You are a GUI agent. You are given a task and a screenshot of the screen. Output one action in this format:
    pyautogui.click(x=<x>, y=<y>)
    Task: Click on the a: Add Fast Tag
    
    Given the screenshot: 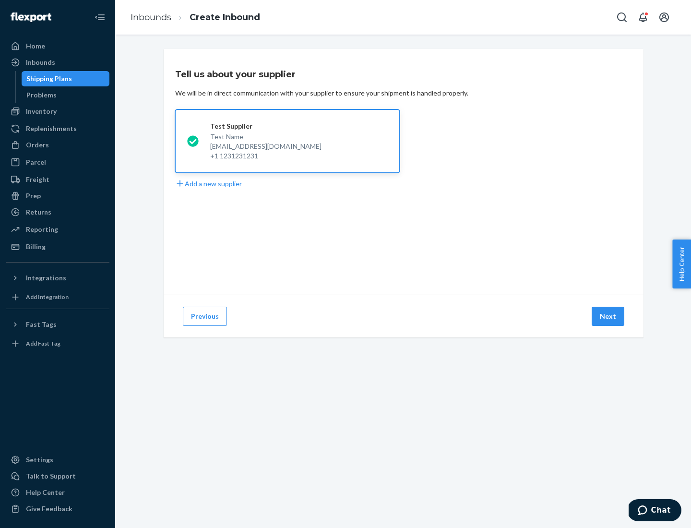 What is the action you would take?
    pyautogui.click(x=58, y=344)
    